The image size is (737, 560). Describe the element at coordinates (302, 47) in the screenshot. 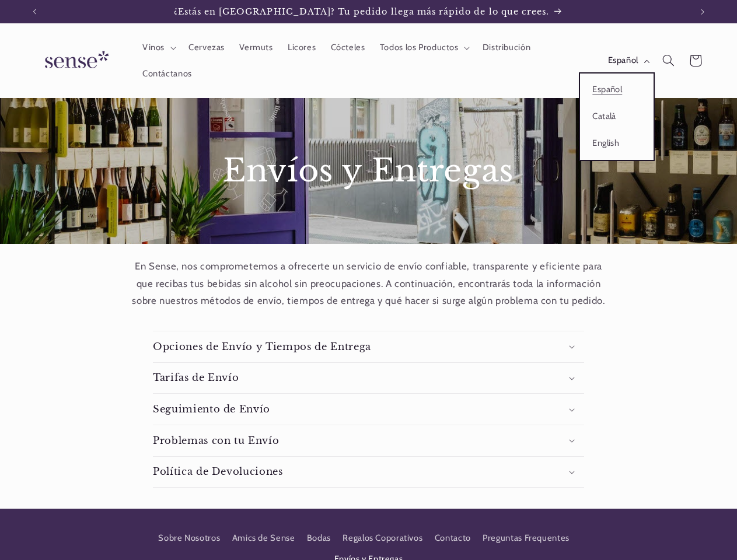

I see `span: Licores` at that location.